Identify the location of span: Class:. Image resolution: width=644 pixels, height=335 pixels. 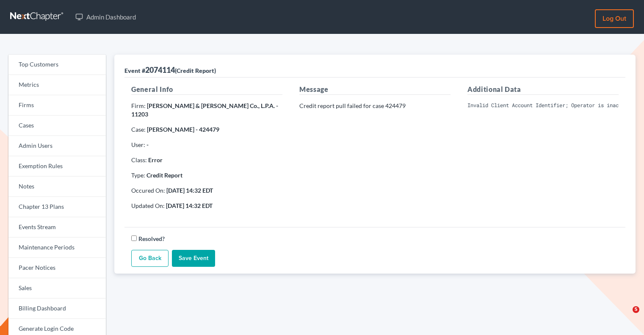
(139, 160).